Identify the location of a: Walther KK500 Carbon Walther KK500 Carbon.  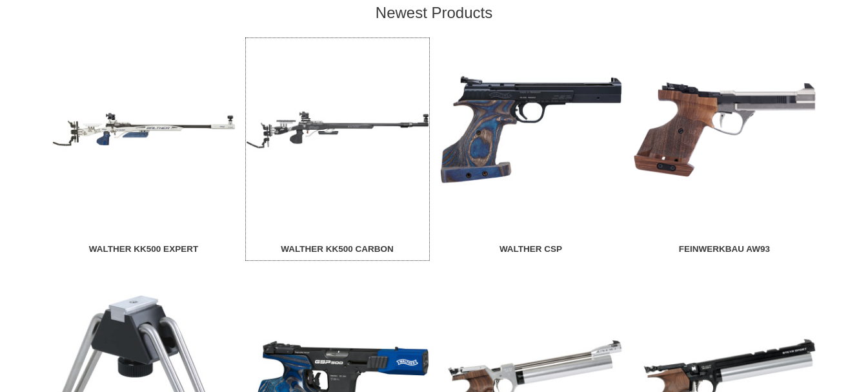
(338, 149).